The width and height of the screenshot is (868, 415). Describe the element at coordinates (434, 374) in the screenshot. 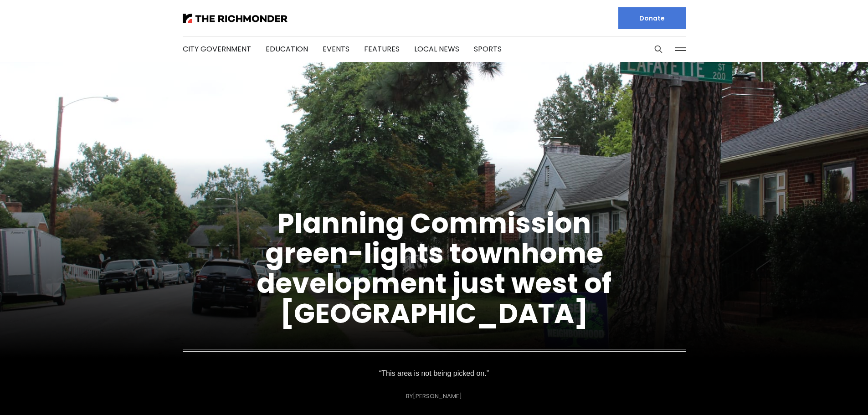

I see `p: “This area is not being picked on.”` at that location.